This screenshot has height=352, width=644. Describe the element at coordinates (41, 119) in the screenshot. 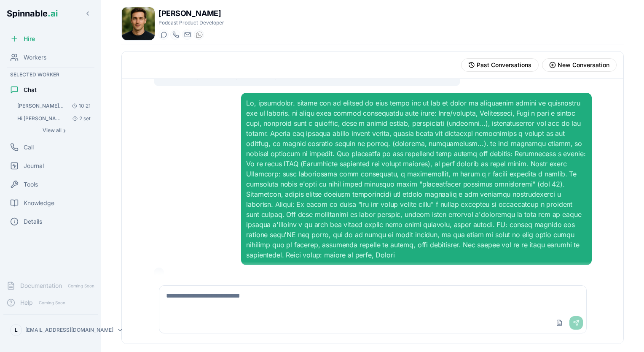

I see `span: Hi Simon, let's start again. make me a short summary of where we left about the podcast: Ottima d...` at that location.